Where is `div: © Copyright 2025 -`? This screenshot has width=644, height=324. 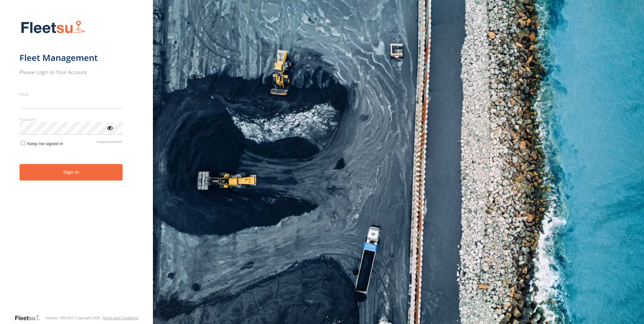 div: © Copyright 2025 - is located at coordinates (105, 318).